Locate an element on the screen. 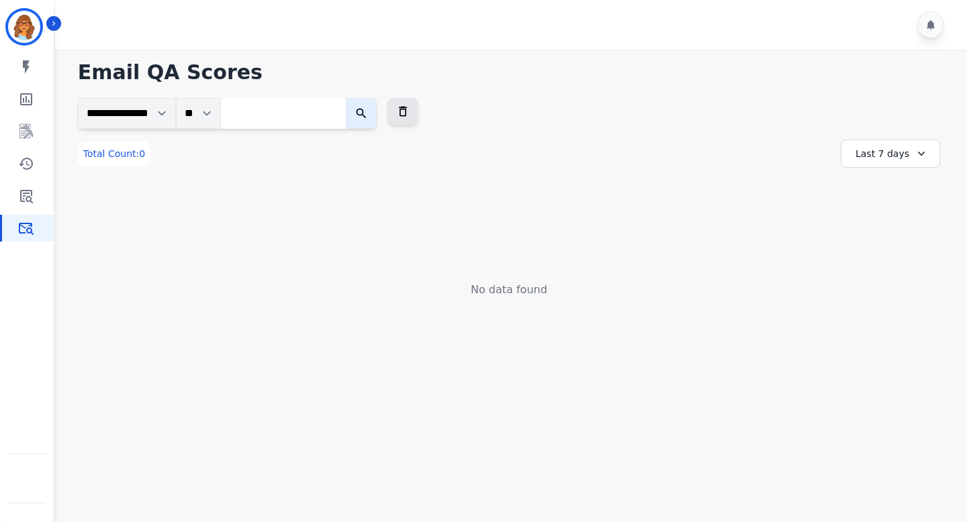 This screenshot has width=967, height=522. img: Bordered avatar is located at coordinates (24, 27).